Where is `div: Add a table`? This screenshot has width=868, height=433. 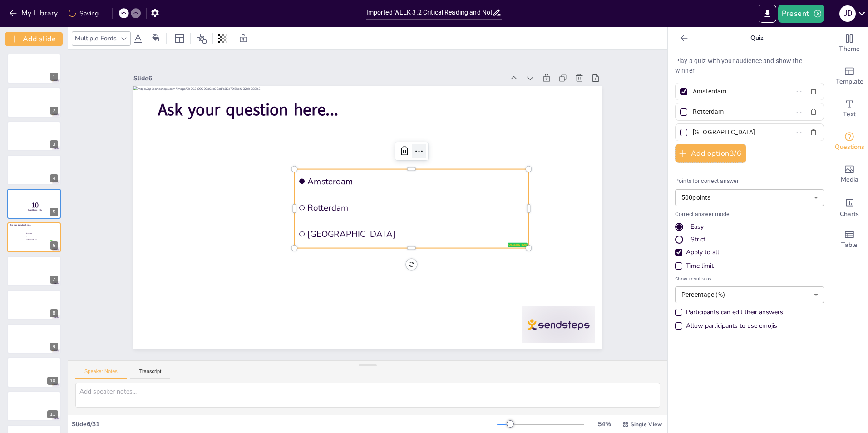 div: Add a table is located at coordinates (849, 240).